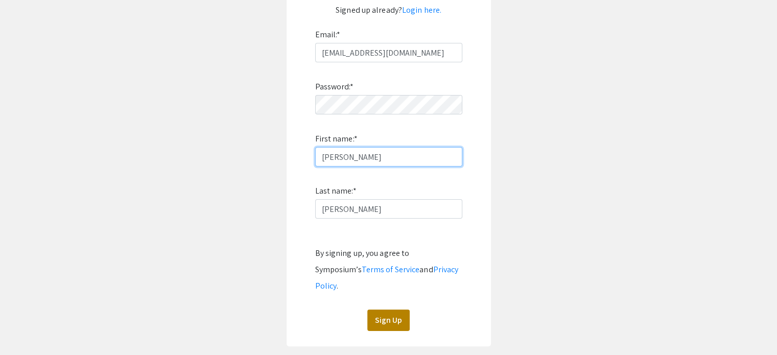  What do you see at coordinates (391, 269) in the screenshot?
I see `a: Terms of Service` at bounding box center [391, 269].